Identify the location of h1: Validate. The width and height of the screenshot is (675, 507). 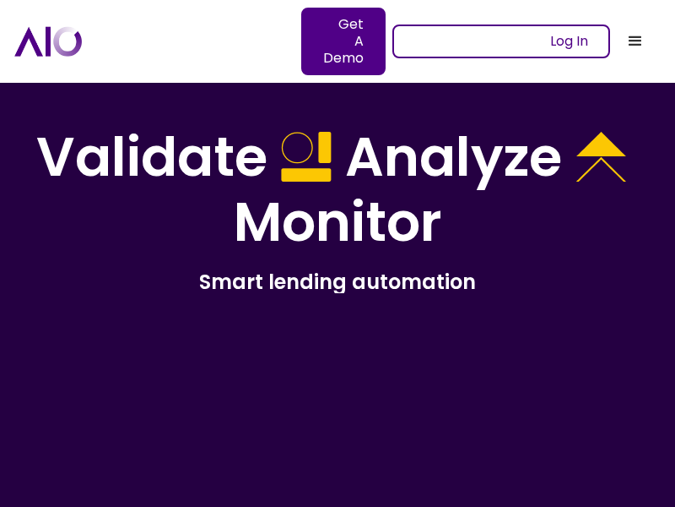
(152, 157).